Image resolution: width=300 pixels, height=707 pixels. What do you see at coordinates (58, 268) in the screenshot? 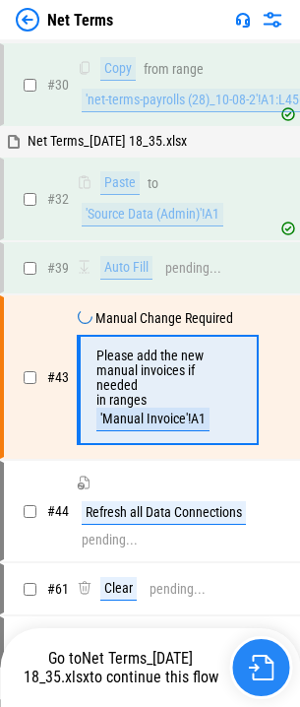
I see `span: # 39` at bounding box center [58, 268].